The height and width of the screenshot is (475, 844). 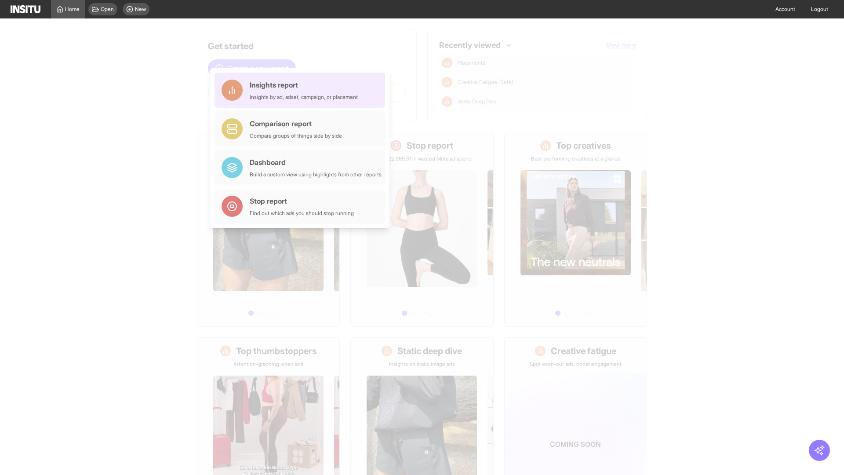 What do you see at coordinates (25, 9) in the screenshot?
I see `img: Logo` at bounding box center [25, 9].